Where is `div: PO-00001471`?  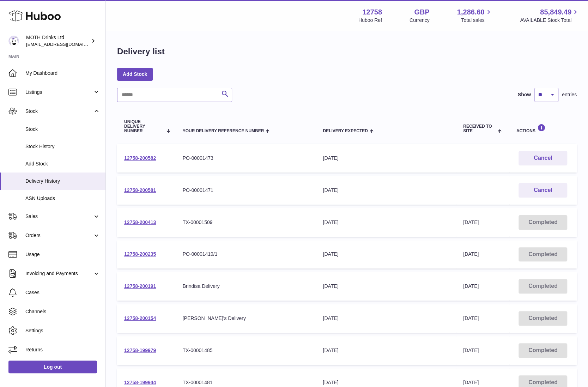 div: PO-00001471 is located at coordinates (246, 190).